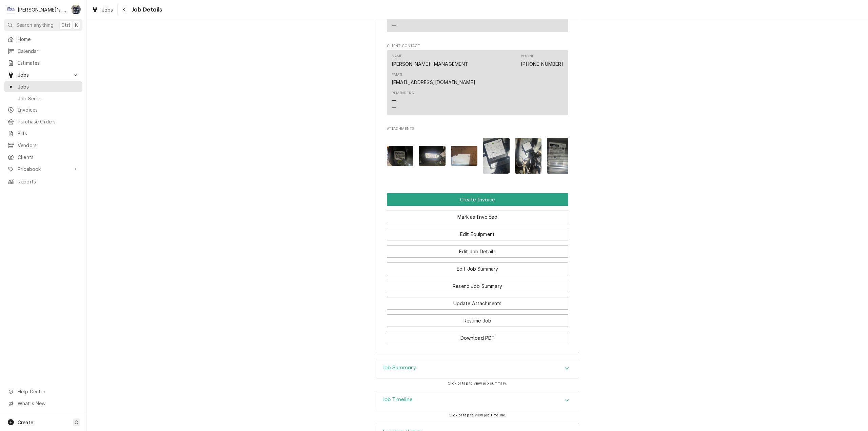 This screenshot has height=431, width=868. I want to click on span: Pricebook, so click(43, 169).